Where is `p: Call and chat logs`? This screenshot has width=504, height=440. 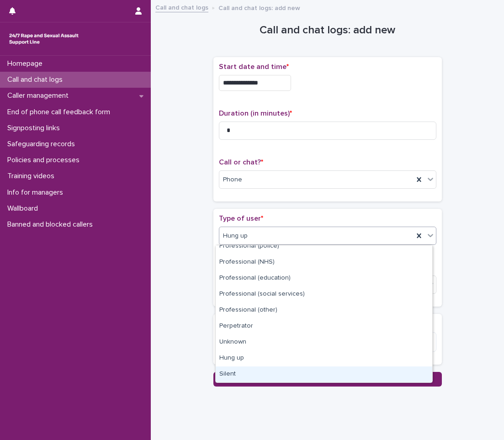
p: Call and chat logs is located at coordinates (36, 80).